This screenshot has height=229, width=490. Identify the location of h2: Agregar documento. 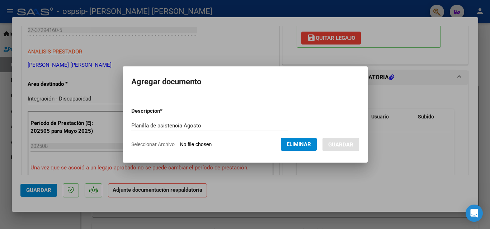
(245, 82).